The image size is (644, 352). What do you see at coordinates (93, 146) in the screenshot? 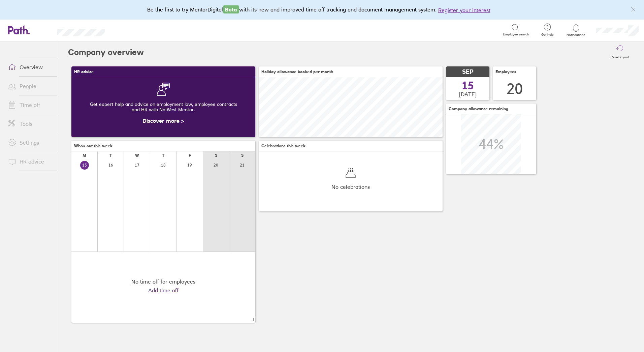
I see `span: Who's out this week` at bounding box center [93, 146].